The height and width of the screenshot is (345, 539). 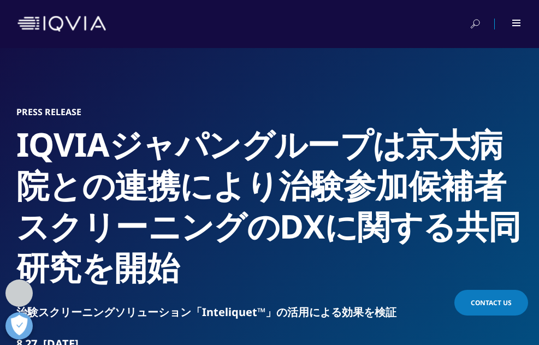 I want to click on span: Contact Us, so click(x=491, y=303).